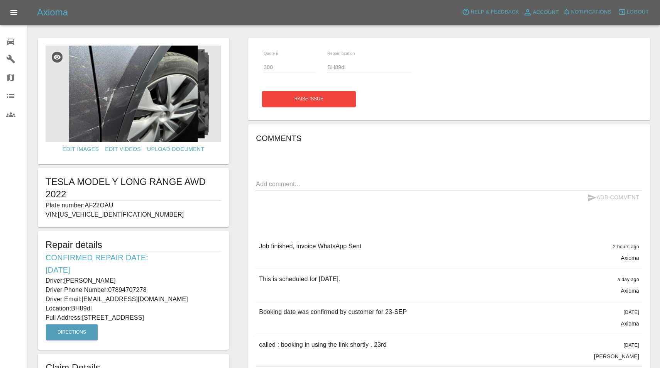 This screenshot has width=660, height=368. Describe the element at coordinates (341, 53) in the screenshot. I see `span: Repair location` at that location.